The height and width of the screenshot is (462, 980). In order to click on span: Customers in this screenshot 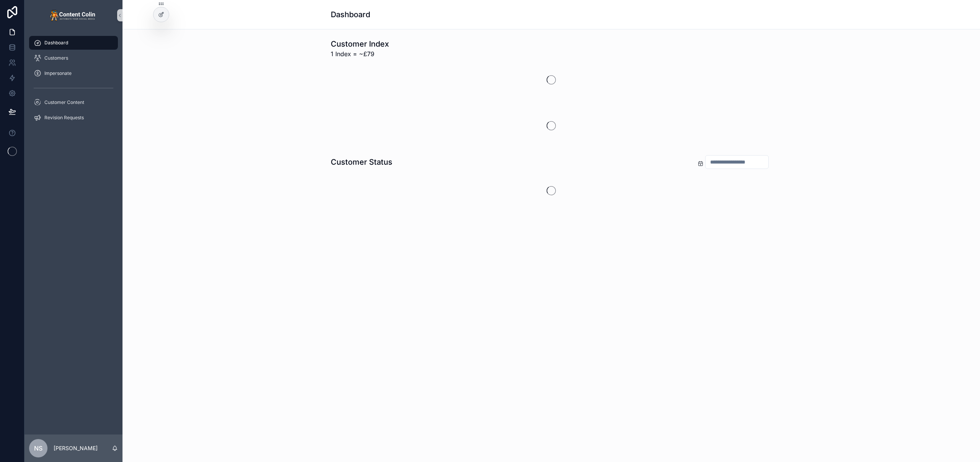, I will do `click(57, 58)`.